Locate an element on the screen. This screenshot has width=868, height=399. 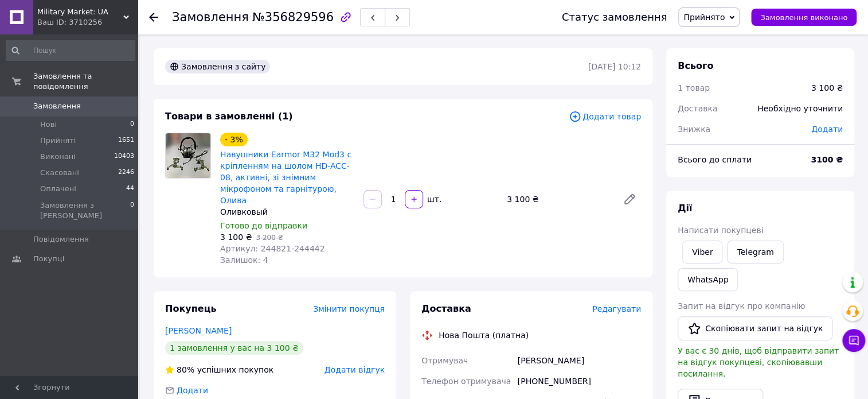
span: Всього до сплати is located at coordinates (714, 160).